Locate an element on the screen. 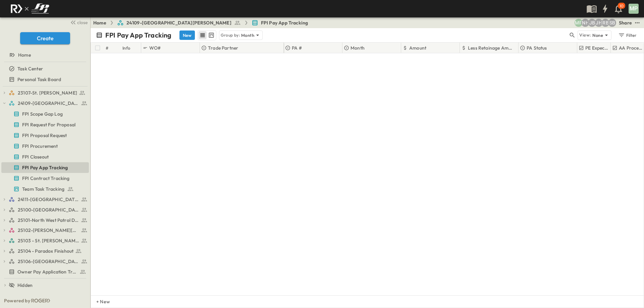 The image size is (644, 308). span: 25104 - Paradox Finishout is located at coordinates (45, 251).